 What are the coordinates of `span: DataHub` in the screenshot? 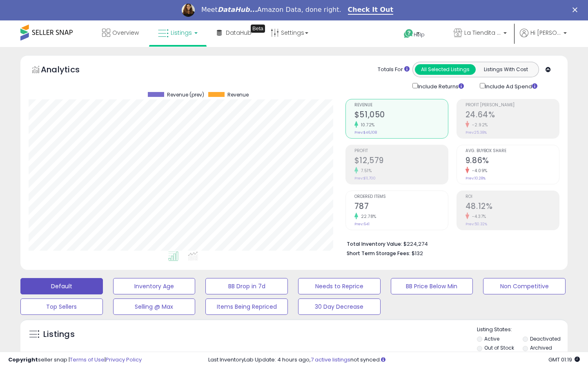 It's located at (238, 33).